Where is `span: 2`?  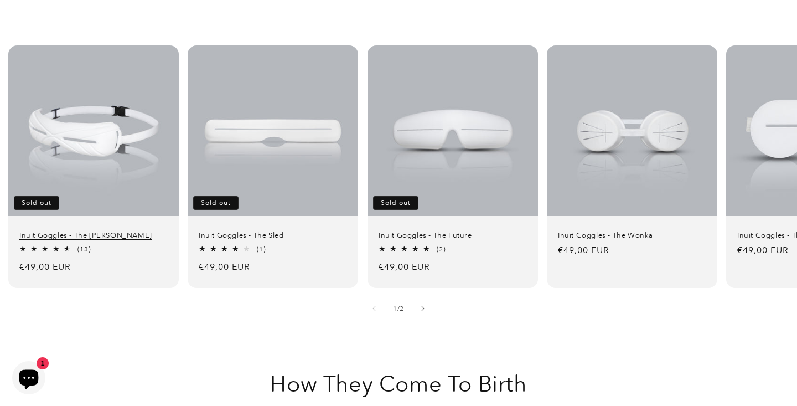
span: 2 is located at coordinates (402, 308).